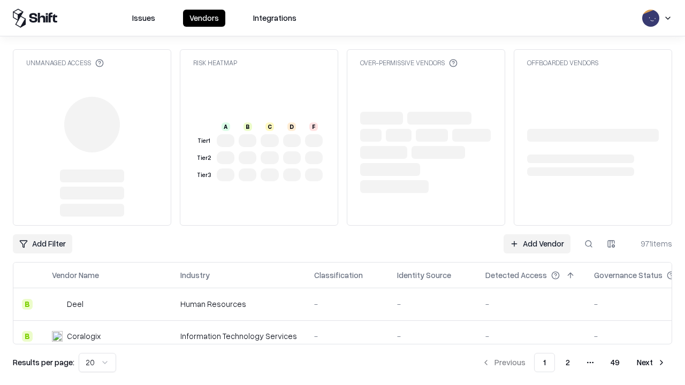 The width and height of the screenshot is (685, 385). What do you see at coordinates (239, 336) in the screenshot?
I see `div: Information Technology Services` at bounding box center [239, 336].